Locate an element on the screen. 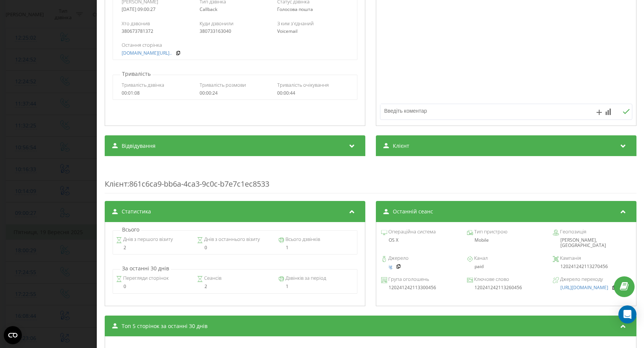 The width and height of the screenshot is (644, 348). span: Голосова пошта is located at coordinates (295, 9).